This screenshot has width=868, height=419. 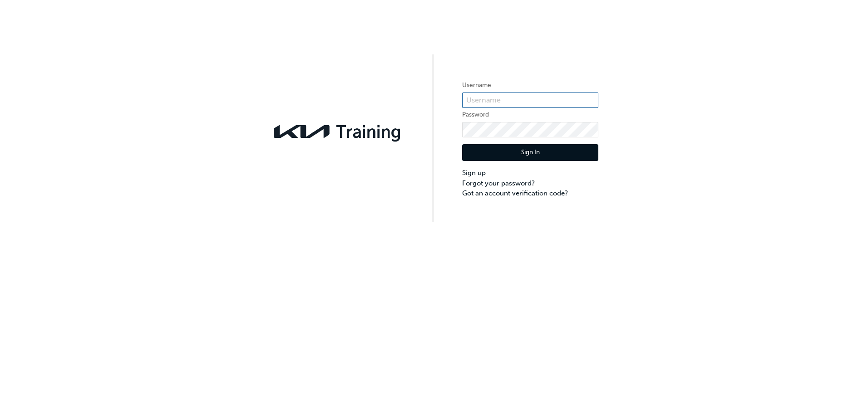 I want to click on label: Username, so click(x=530, y=85).